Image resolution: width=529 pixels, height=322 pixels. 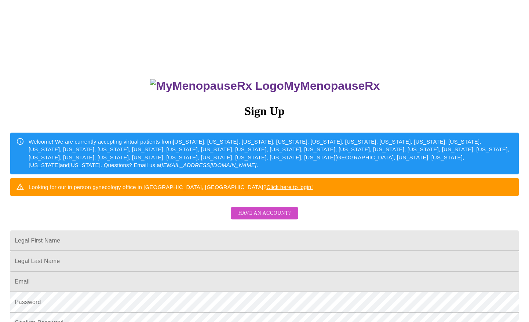 I want to click on h3: MyMenopauseRx, so click(x=265, y=86).